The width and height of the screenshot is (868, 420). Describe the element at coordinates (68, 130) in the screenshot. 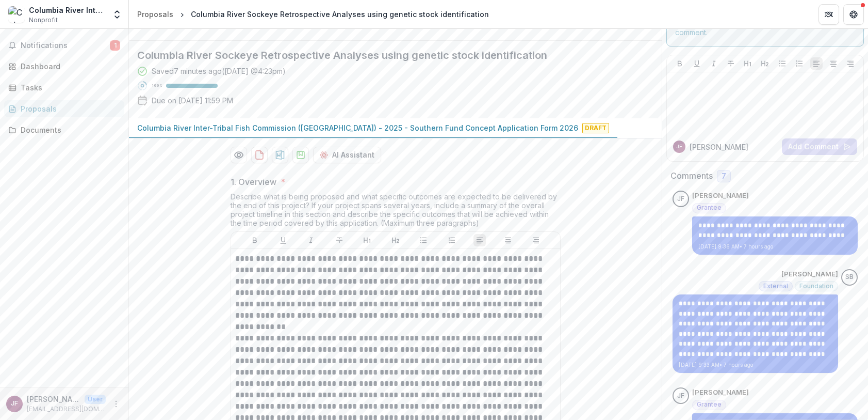

I see `div: Documents` at that location.